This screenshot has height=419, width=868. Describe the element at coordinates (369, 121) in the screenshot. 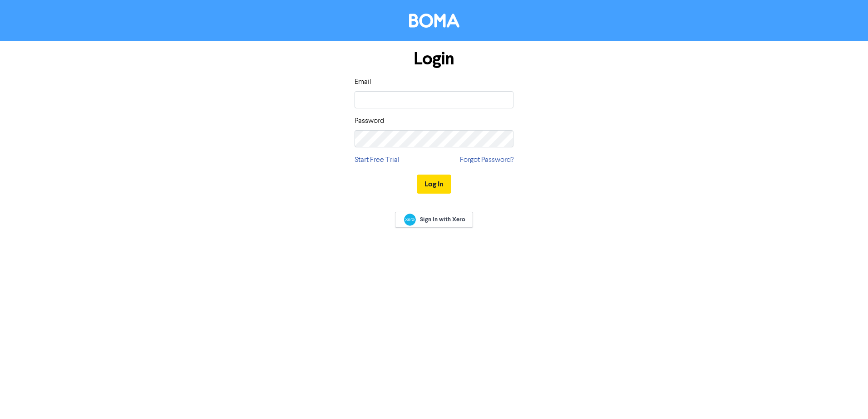

I see `label: Password` at that location.